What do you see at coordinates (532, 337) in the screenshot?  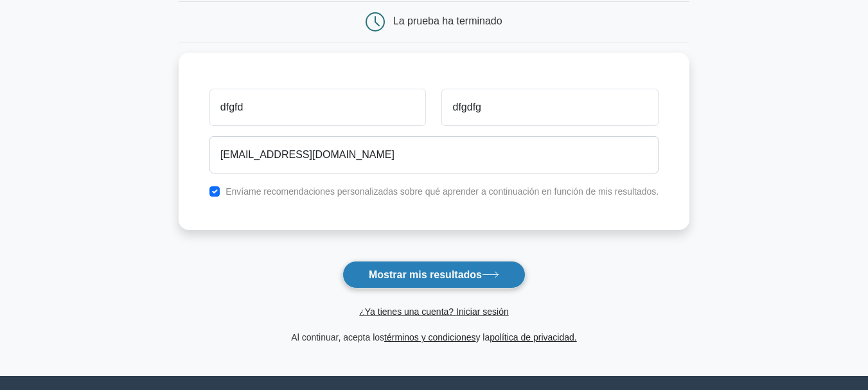 I see `a: política de privacidad.` at bounding box center [532, 337].